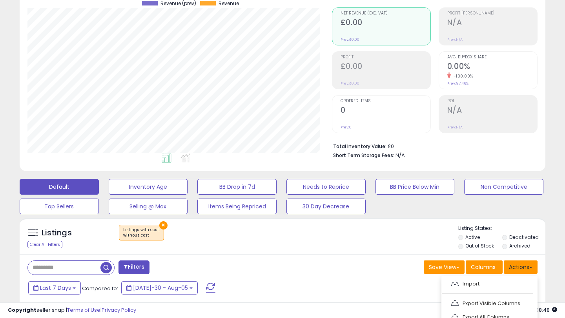 This screenshot has width=565, height=318. Describe the element at coordinates (148, 207) in the screenshot. I see `button: Selling @ Max` at that location.